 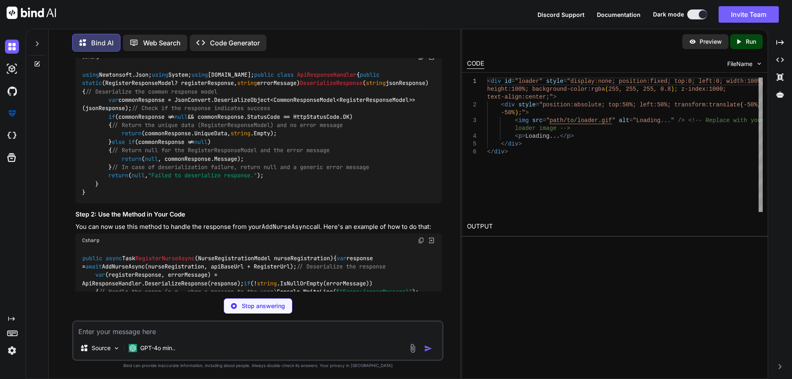 What do you see at coordinates (668, 14) in the screenshot?
I see `span: Dark mode` at bounding box center [668, 14].